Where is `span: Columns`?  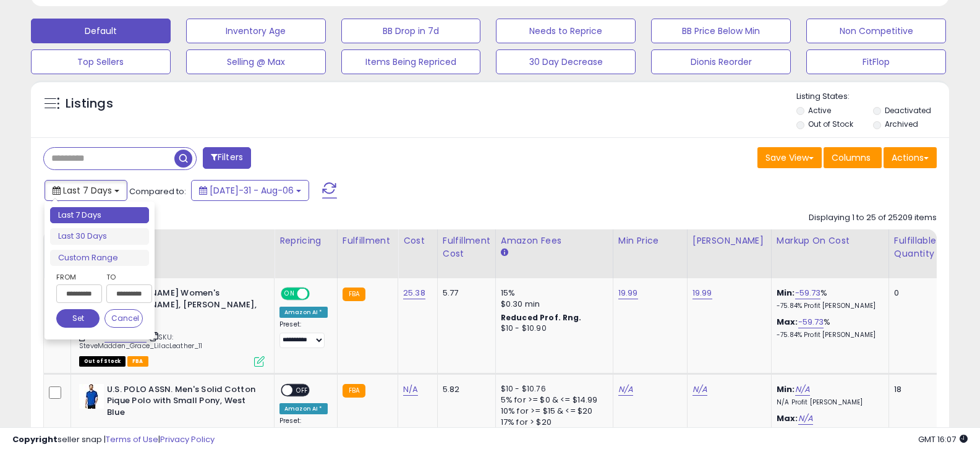
span: Columns is located at coordinates (850, 158).